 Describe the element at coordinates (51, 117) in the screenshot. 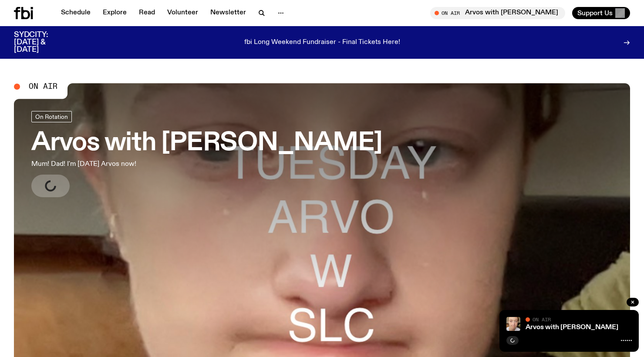

I see `span: On Rotation` at that location.